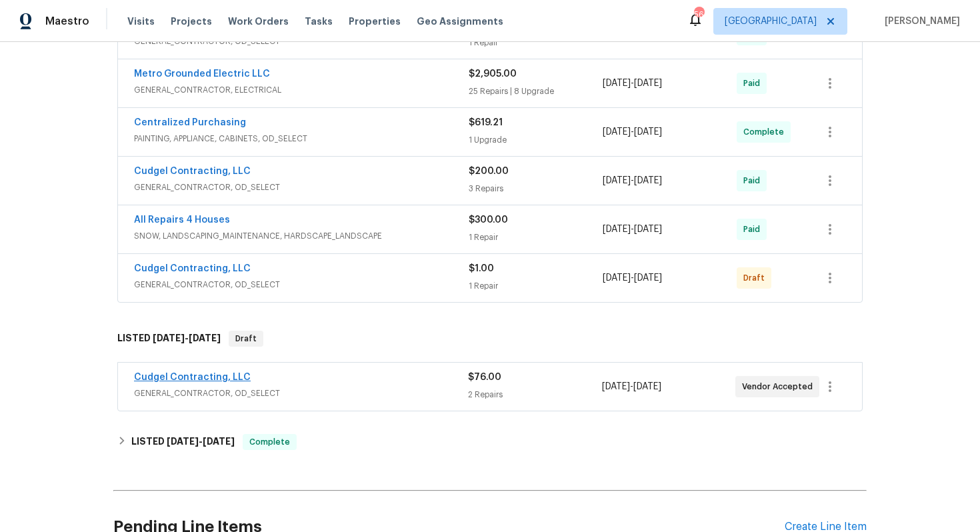  Describe the element at coordinates (535, 92) in the screenshot. I see `div: 25 Repairs | 8 Upgrade` at that location.